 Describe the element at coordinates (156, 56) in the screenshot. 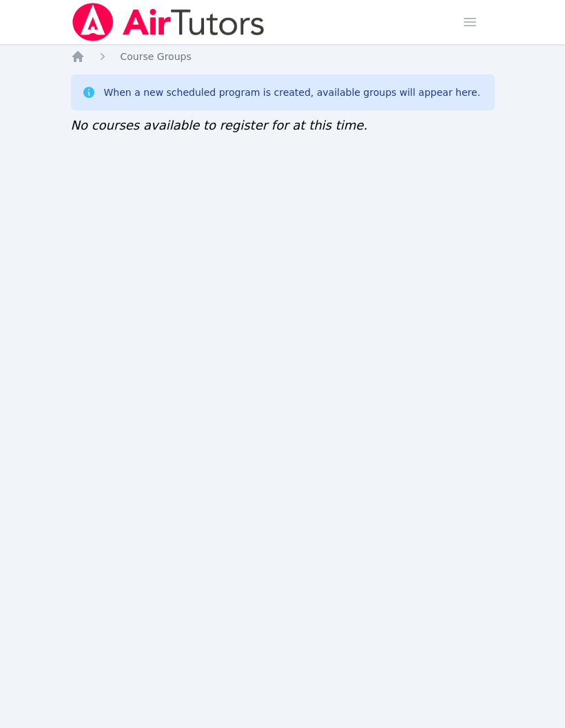

I see `a: Course Groups` at that location.